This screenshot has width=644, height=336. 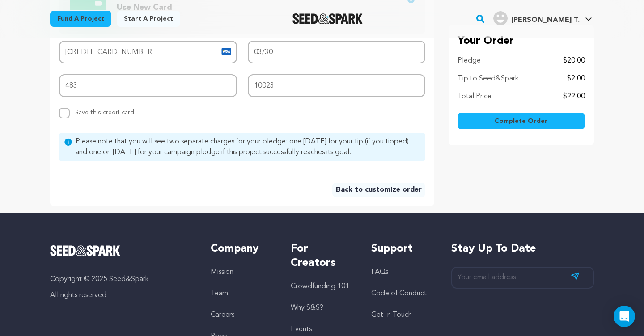 I want to click on p: $2.00, so click(x=576, y=79).